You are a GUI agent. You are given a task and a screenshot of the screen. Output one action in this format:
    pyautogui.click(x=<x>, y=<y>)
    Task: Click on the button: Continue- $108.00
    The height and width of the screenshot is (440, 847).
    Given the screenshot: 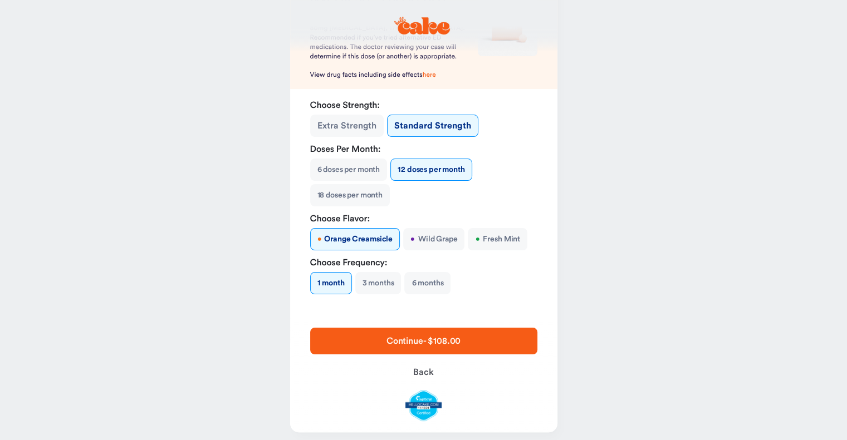 What is the action you would take?
    pyautogui.click(x=424, y=341)
    